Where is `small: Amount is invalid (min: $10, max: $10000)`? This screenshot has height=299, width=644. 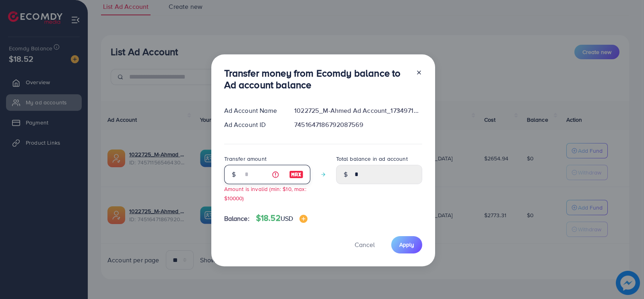
small: Amount is invalid (min: $10, max: $10000) is located at coordinates (265, 193).